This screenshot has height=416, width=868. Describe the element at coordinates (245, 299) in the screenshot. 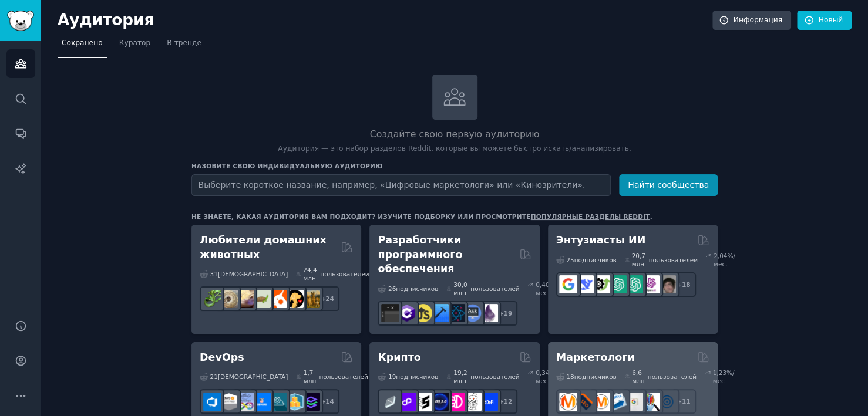

I see `img: леопардовые гекконы` at that location.